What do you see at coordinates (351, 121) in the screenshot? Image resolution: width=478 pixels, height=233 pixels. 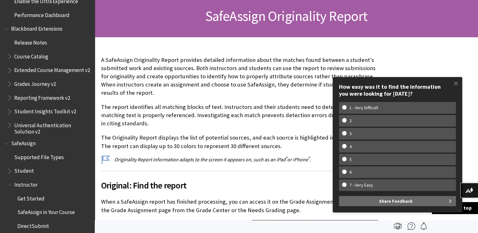 I see `w-span: 2` at bounding box center [351, 121].